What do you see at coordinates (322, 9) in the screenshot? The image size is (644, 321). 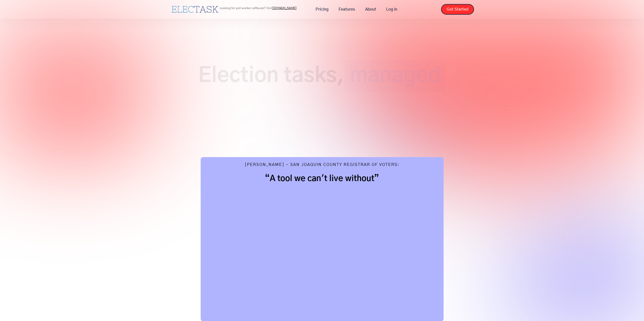 I see `a: Pricing` at bounding box center [322, 9].